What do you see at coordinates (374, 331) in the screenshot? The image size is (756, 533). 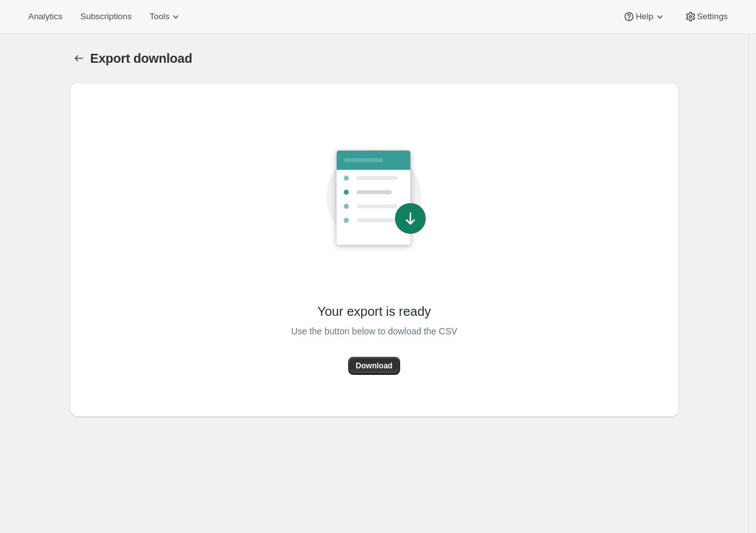 I see `span: Use the button below to dowload the CSV` at bounding box center [374, 331].